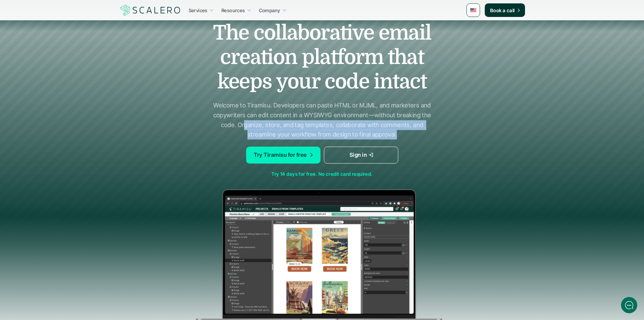 The image size is (644, 320). What do you see at coordinates (322, 174) in the screenshot?
I see `p: Try 14 days for free. No credit card required.` at bounding box center [322, 174].